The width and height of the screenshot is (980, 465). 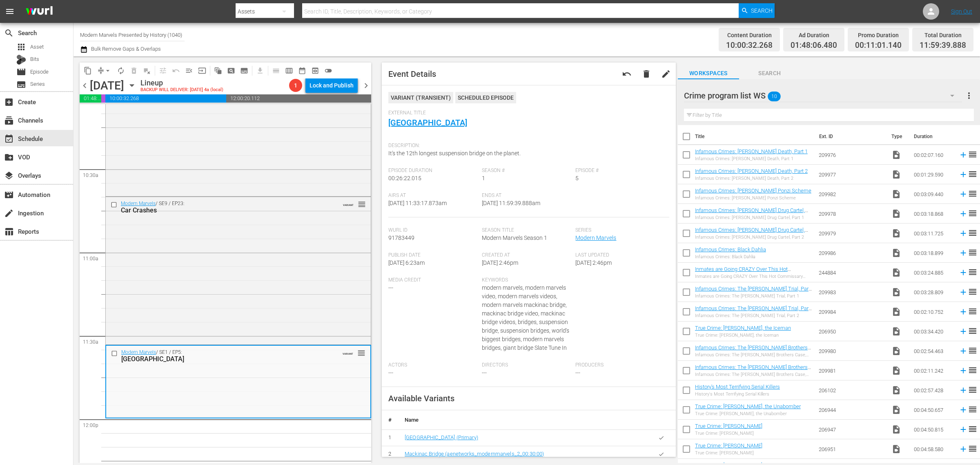 What do you see at coordinates (666, 74) in the screenshot?
I see `button: edit` at bounding box center [666, 74].